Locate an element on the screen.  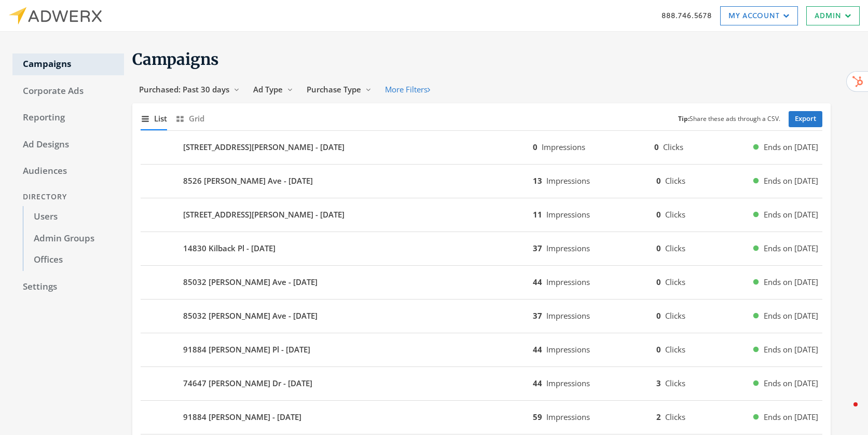
a: Export is located at coordinates (806, 119).